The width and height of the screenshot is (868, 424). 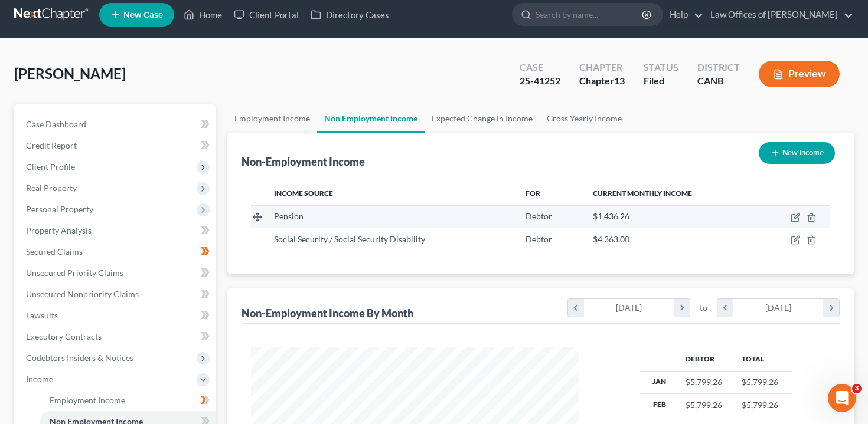 What do you see at coordinates (327, 313) in the screenshot?
I see `div: Non-Employment Income By Month` at bounding box center [327, 313].